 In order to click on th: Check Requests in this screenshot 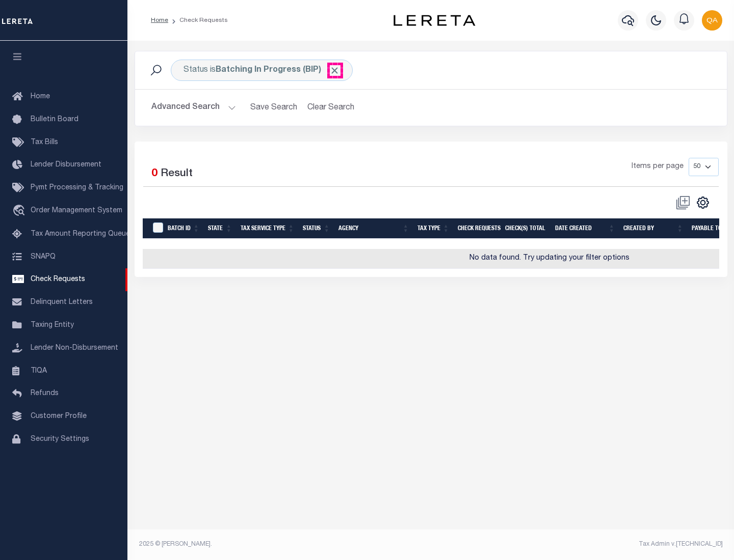, I will do `click(477, 229)`.